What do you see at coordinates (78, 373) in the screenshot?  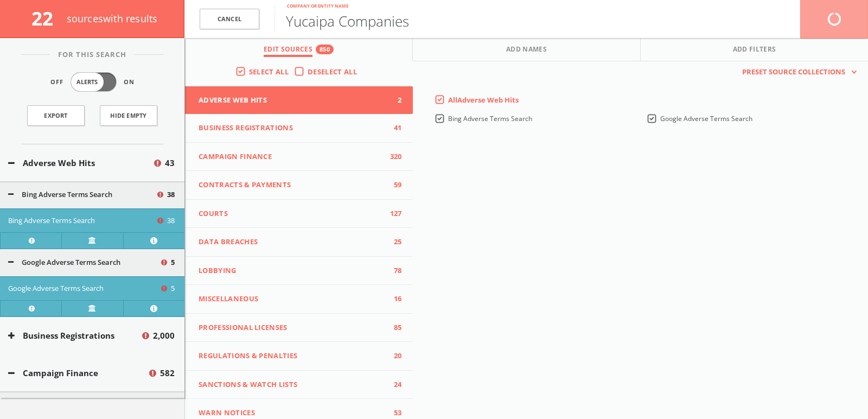 I see `button: Campaign Finance` at bounding box center [78, 373].